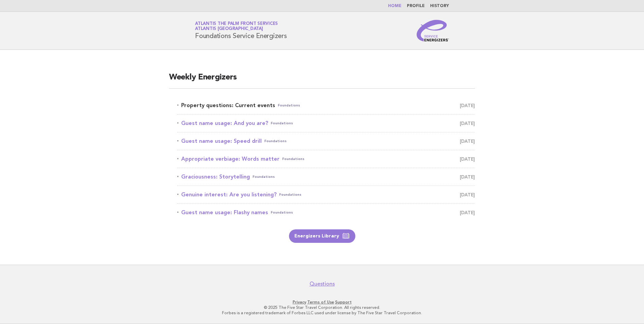 This screenshot has height=324, width=644. I want to click on h1: Foundations Service Energizers, so click(241, 30).